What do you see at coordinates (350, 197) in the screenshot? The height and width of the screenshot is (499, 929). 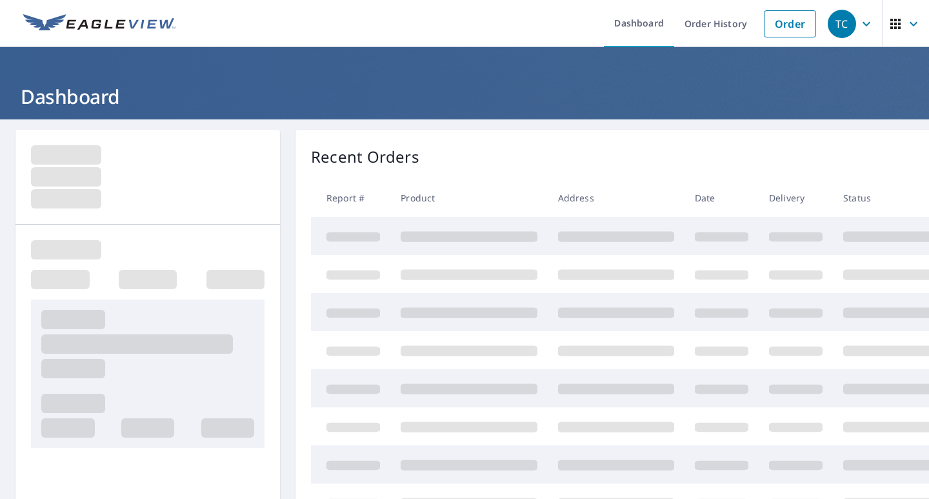 I see `th: Report #` at bounding box center [350, 197].